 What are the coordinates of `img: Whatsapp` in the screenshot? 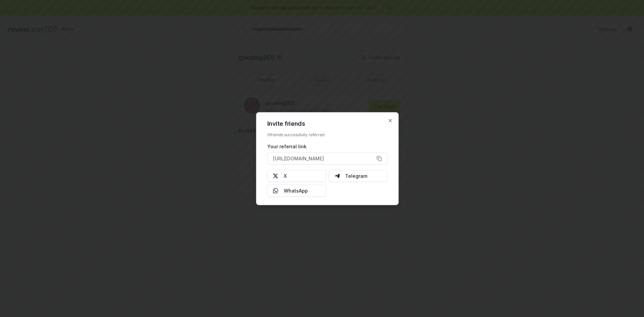 It's located at (276, 191).